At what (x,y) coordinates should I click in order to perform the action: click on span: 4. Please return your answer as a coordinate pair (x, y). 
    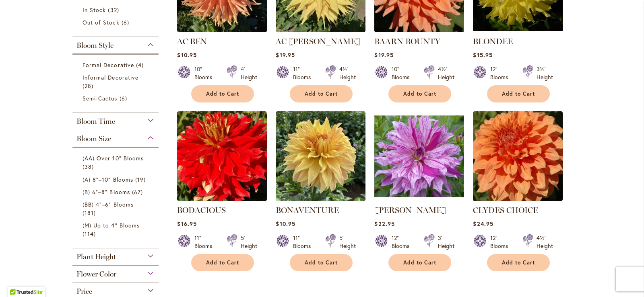
    Looking at the image, I should click on (141, 65).